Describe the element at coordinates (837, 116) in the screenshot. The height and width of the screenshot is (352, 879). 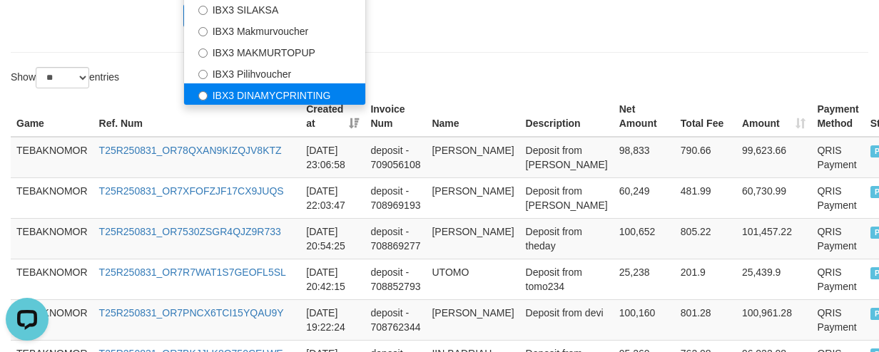
I see `th: Payment Method` at that location.